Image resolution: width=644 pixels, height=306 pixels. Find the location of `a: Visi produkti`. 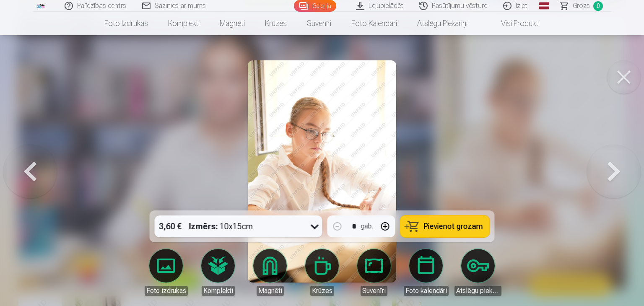

a: Visi produkti is located at coordinates (514, 24).